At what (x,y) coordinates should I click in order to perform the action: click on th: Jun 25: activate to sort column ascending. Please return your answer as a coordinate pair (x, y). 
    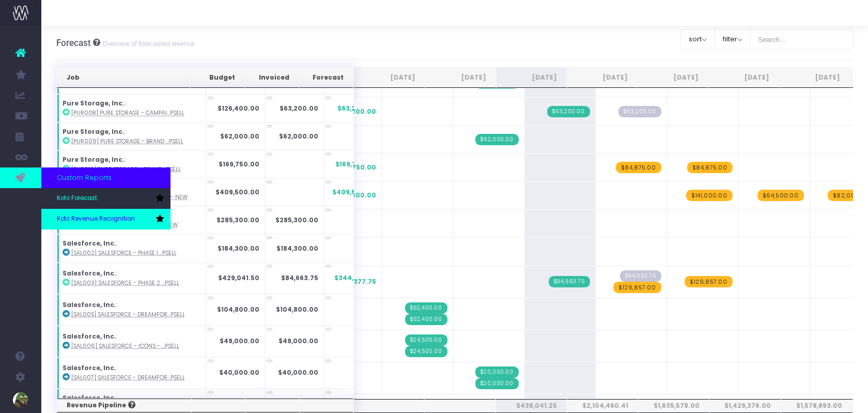
    Looking at the image, I should click on (389, 77).